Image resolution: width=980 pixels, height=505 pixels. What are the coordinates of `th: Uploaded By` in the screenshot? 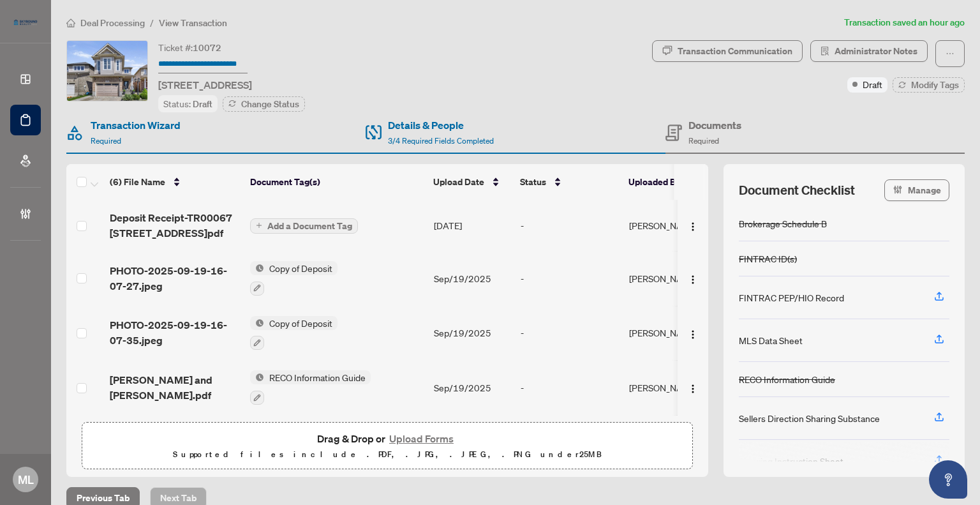 It's located at (671, 182).